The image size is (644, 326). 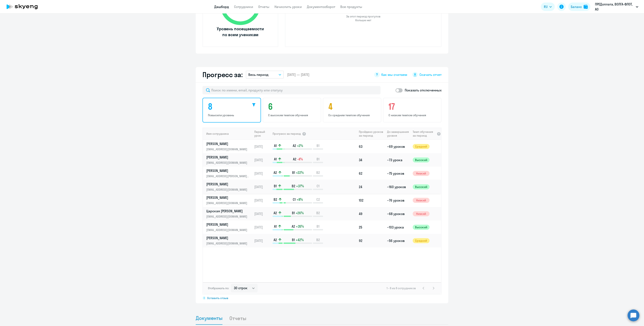 What do you see at coordinates (233, 107) in the screenshot?
I see `h4: 8` at bounding box center [233, 107].